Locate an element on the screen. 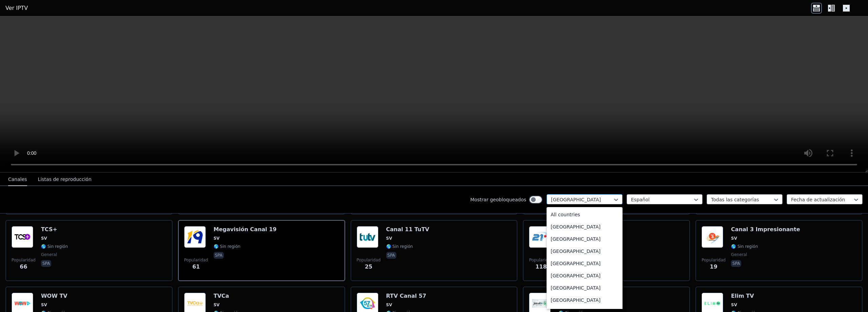  font: 118 is located at coordinates (541, 266).